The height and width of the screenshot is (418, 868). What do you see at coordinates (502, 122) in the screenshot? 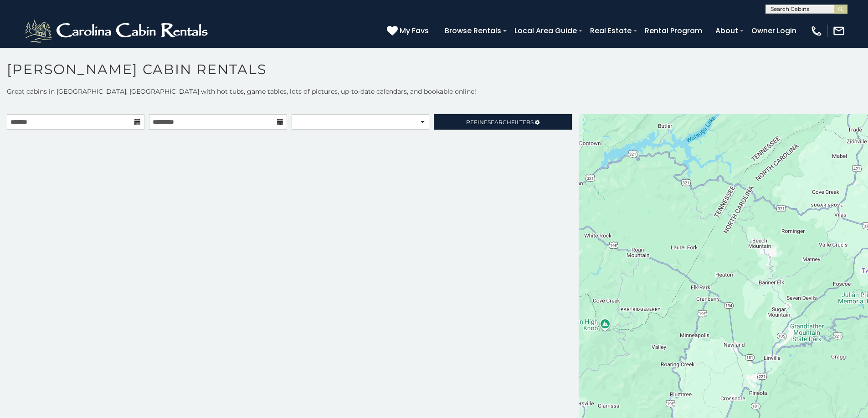
I see `a: RefineSearchFilters` at bounding box center [502, 122].